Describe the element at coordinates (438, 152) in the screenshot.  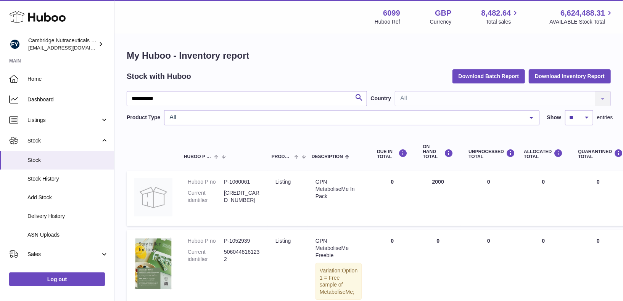
I see `div: ON HAND Total` at that location.